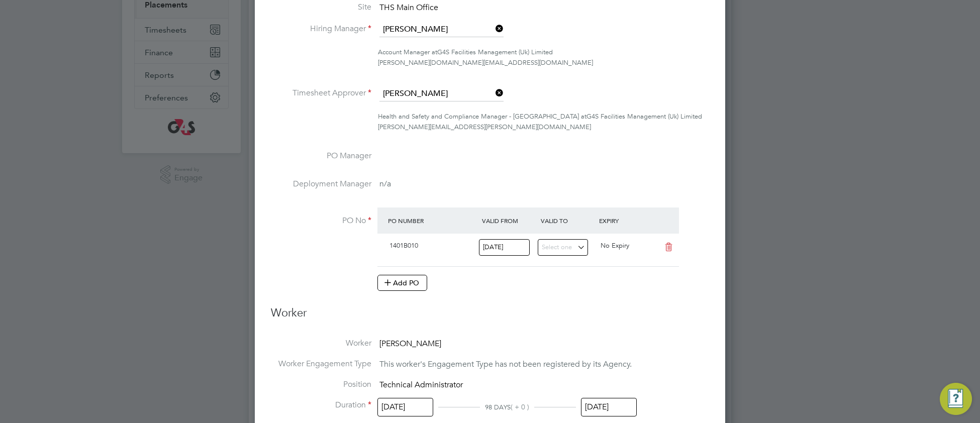  What do you see at coordinates (321, 221) in the screenshot?
I see `label: PO No` at bounding box center [321, 221].